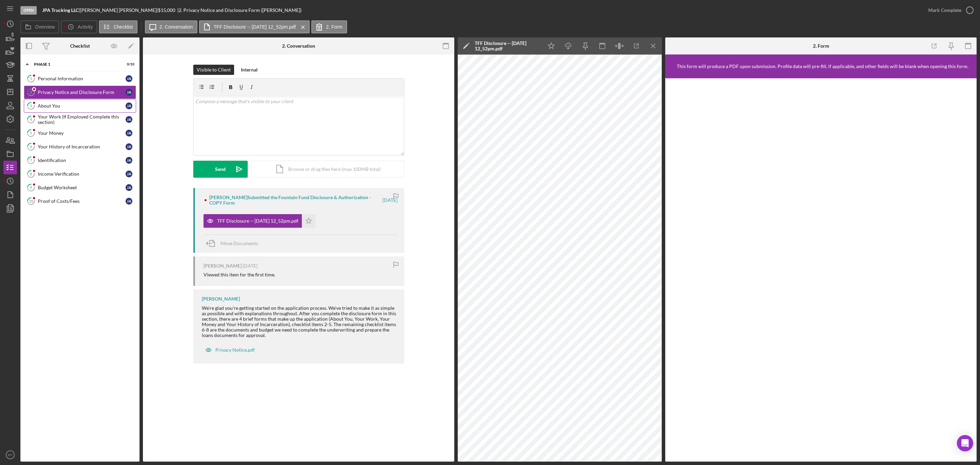 The height and width of the screenshot is (465, 980). Describe the element at coordinates (80, 174) in the screenshot. I see `a: 8Income VerificationJA` at that location.